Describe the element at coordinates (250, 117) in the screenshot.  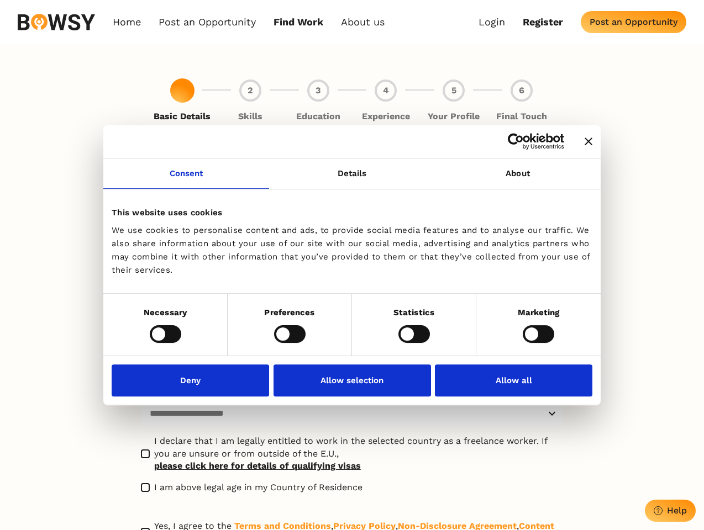
I see `p: Skills` at that location.